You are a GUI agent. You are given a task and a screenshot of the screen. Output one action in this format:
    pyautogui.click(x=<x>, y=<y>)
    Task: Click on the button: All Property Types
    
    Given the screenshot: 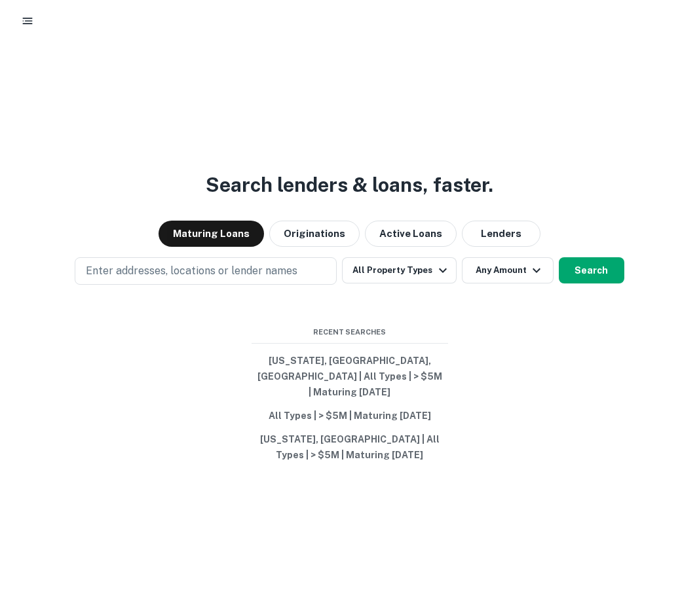 What is the action you would take?
    pyautogui.click(x=399, y=271)
    